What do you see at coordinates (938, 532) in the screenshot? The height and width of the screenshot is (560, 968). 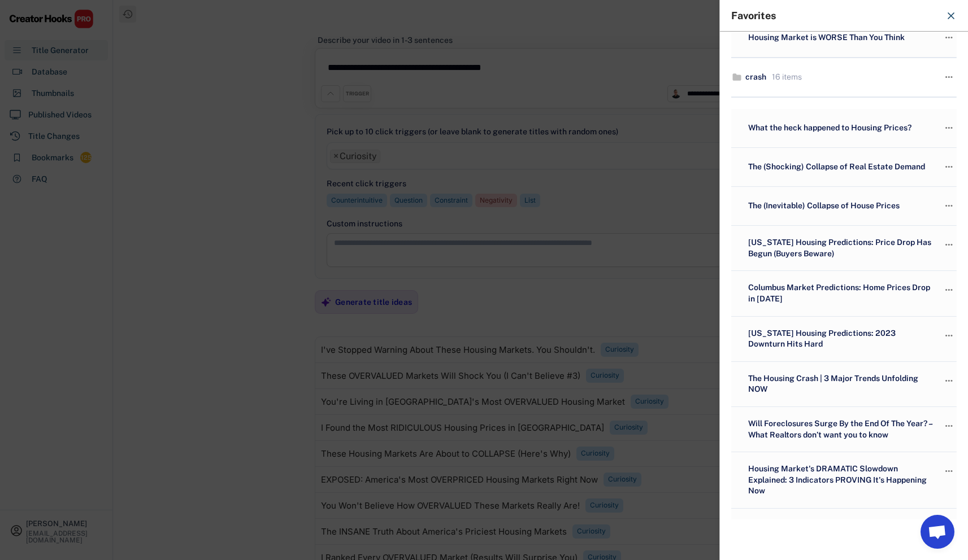 I see `a: Open chat` at bounding box center [938, 532].